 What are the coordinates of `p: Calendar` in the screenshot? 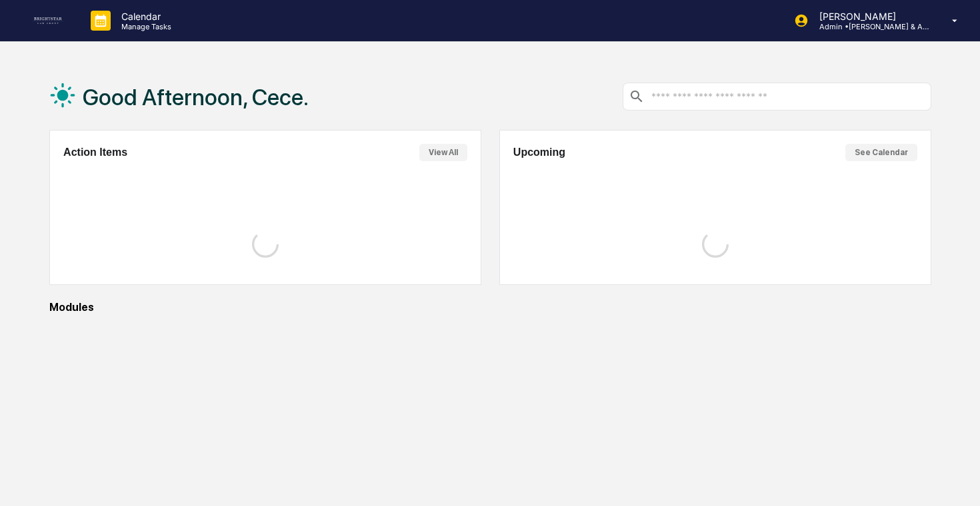 It's located at (144, 16).